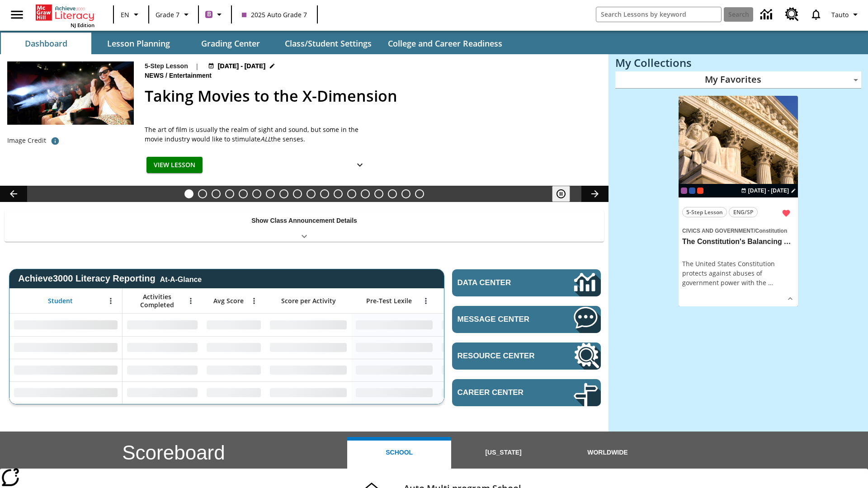 Image resolution: width=868 pixels, height=488 pixels. What do you see at coordinates (526, 319) in the screenshot?
I see `a: Message Center` at bounding box center [526, 319].